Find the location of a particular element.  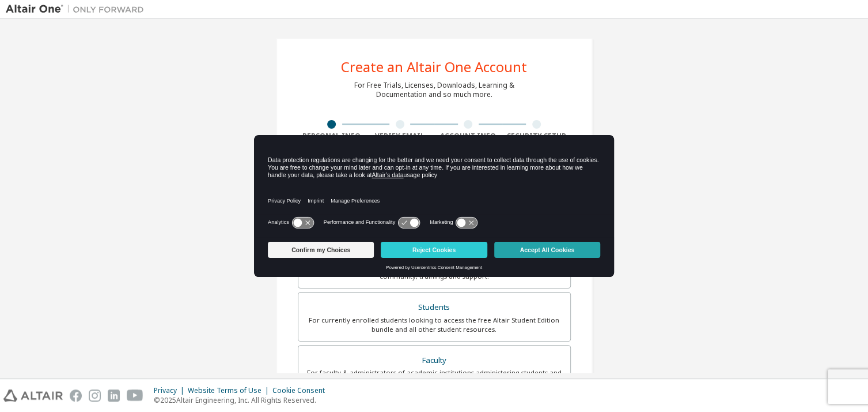

div: For currently enrolled students looking to access the free Altair Student Edition bundle and all ... is located at coordinates (434, 324).